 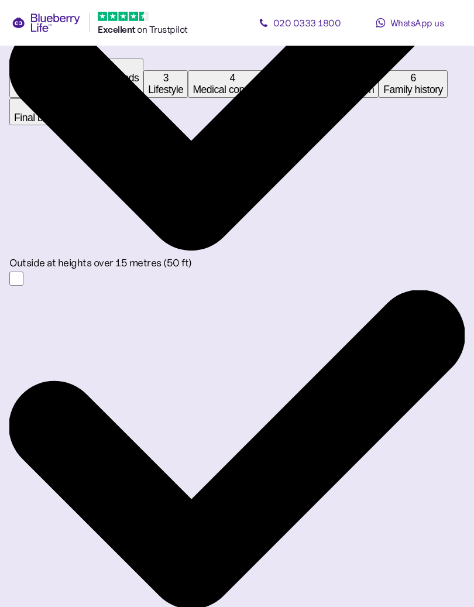 I want to click on a: WhatsApp us, so click(x=410, y=23).